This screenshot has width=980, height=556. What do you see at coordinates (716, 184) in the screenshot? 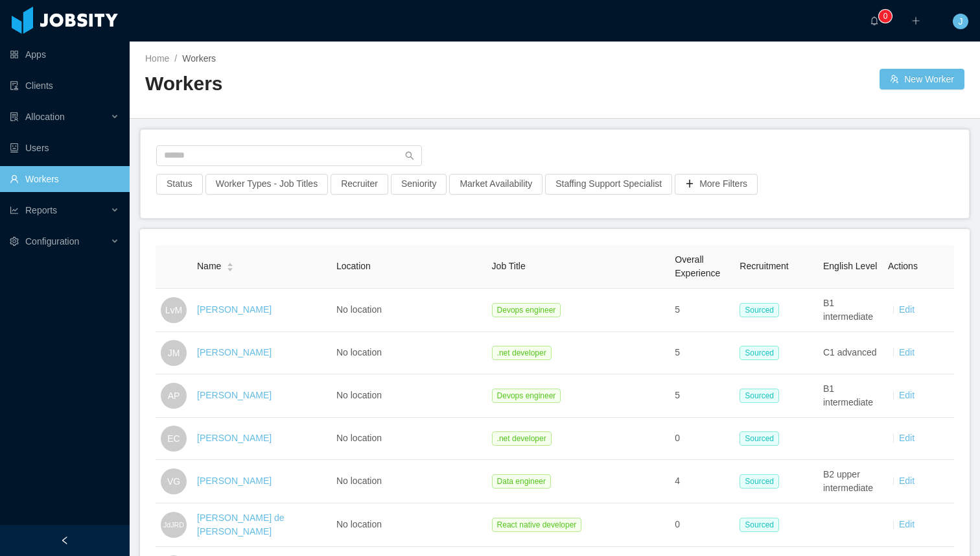
I see `button: icon: plusMore Filters` at bounding box center [716, 184].